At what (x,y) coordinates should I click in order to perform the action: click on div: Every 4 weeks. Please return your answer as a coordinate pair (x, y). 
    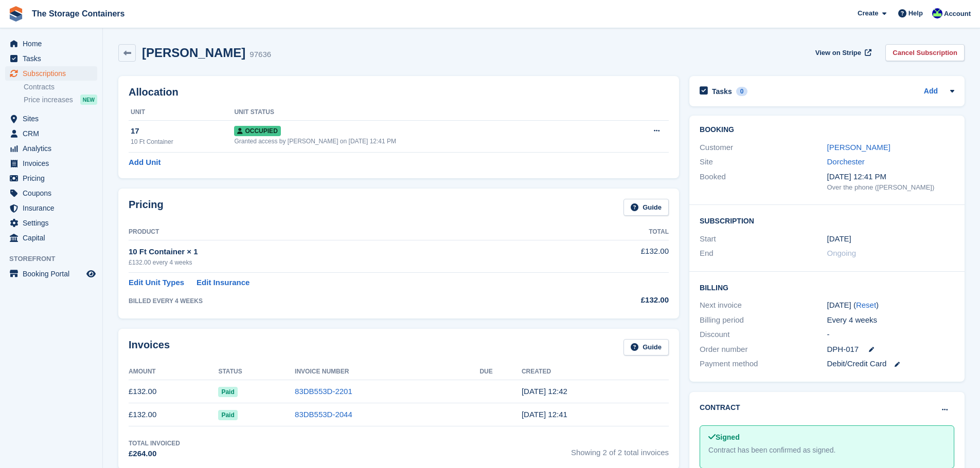
    Looking at the image, I should click on (890, 320).